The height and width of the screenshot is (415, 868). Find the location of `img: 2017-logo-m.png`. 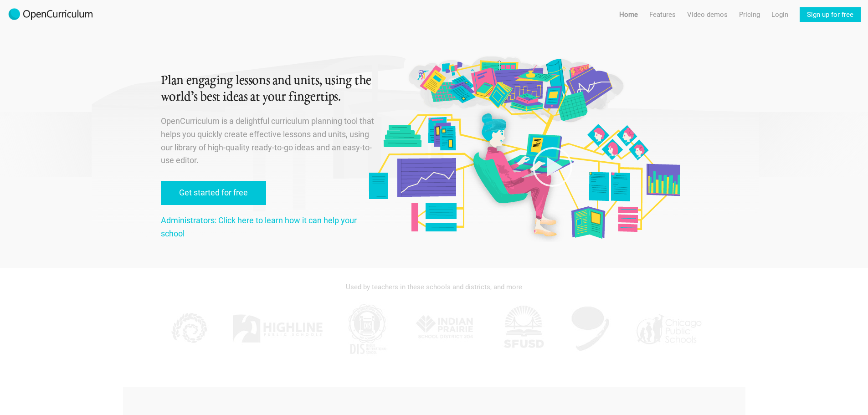

img: 2017-logo-m.png is located at coordinates (51, 15).